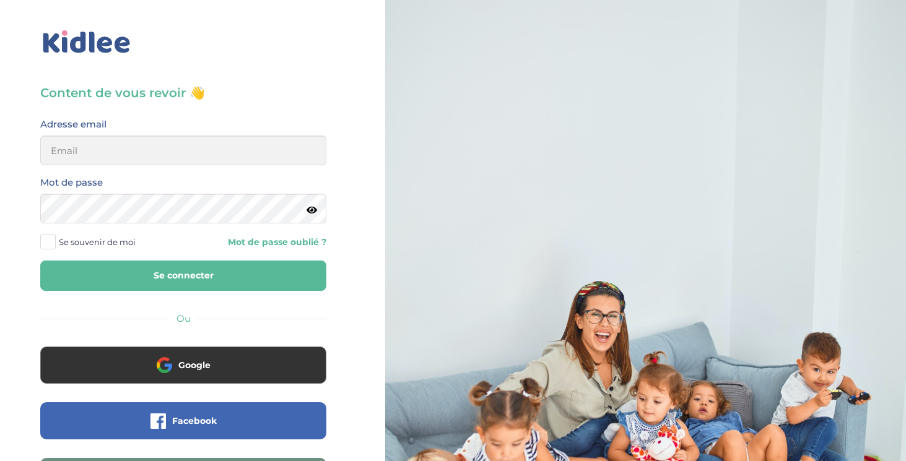 The image size is (906, 461). I want to click on label: Adresse email, so click(73, 125).